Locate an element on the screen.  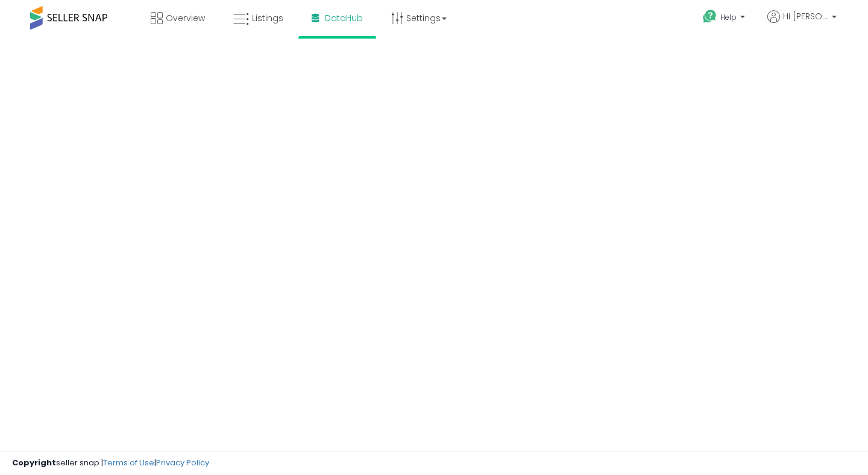
span: DataHub is located at coordinates (344, 18).